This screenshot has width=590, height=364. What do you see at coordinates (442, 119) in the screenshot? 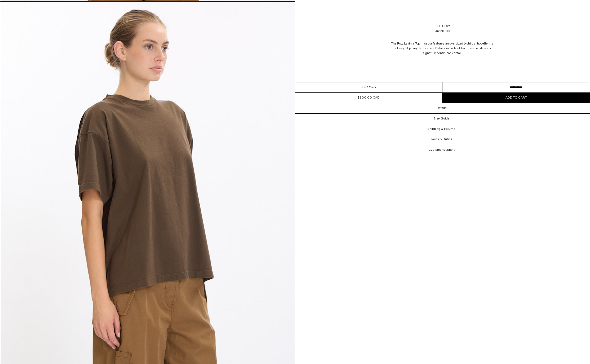
I see `h3: Size Guide` at bounding box center [442, 119].